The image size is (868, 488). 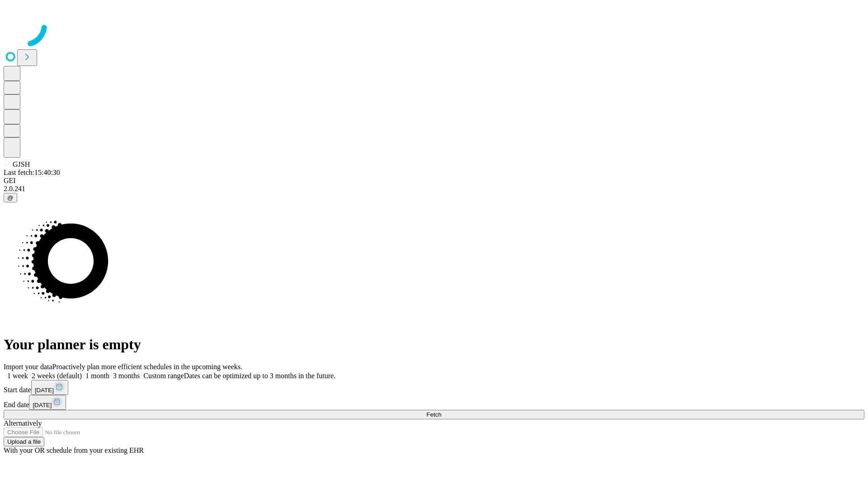 I want to click on button: Upload a file, so click(x=24, y=442).